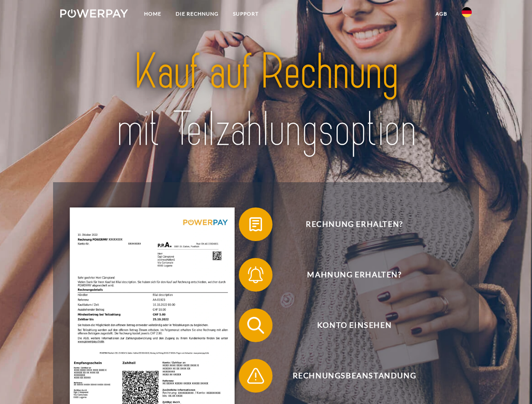 This screenshot has height=404, width=532. What do you see at coordinates (197, 14) in the screenshot?
I see `a: DIE RECHNUNG` at bounding box center [197, 14].